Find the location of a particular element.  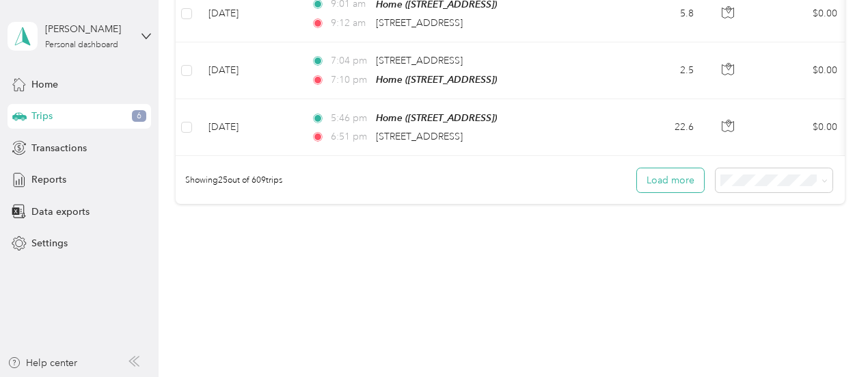

span: 6:51 pm is located at coordinates (350, 137).